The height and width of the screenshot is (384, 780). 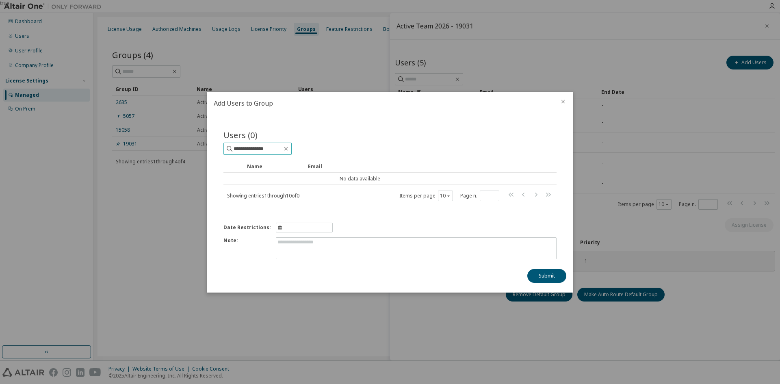 What do you see at coordinates (401, 166) in the screenshot?
I see `div: Email` at bounding box center [401, 166].